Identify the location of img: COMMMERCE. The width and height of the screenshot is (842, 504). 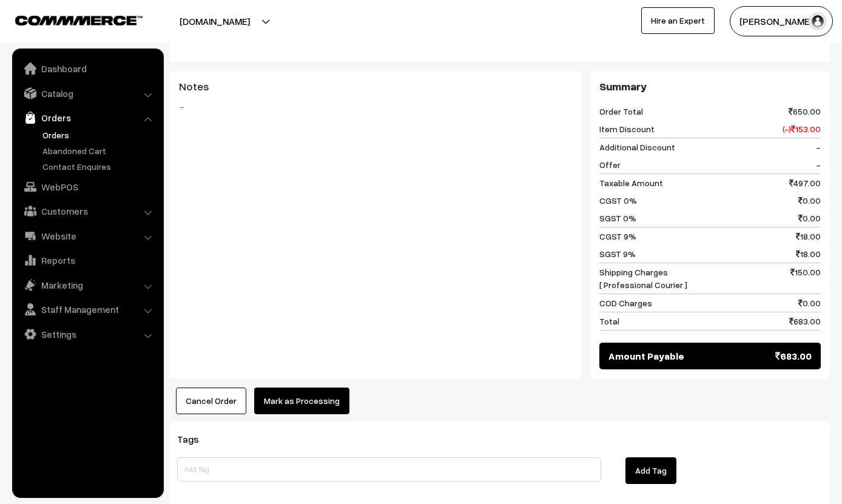
(79, 20).